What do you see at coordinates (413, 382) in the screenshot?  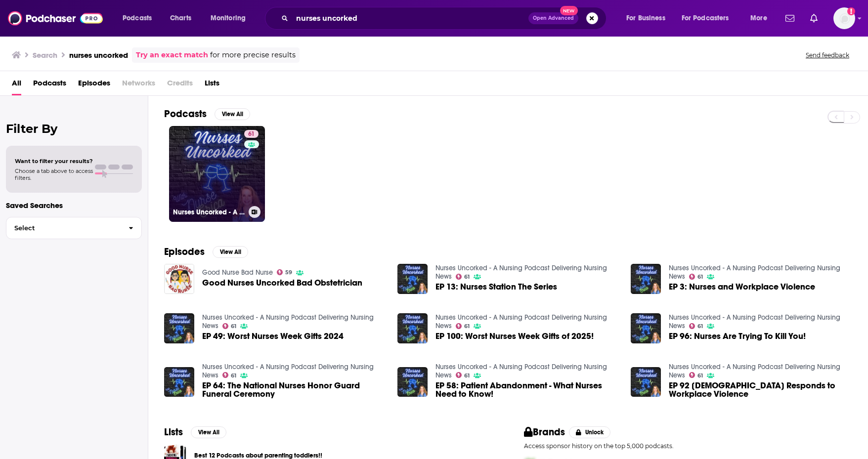 I see `img: EP 58: Patient Abandonment - What Nurses Need to Know!` at bounding box center [413, 382].